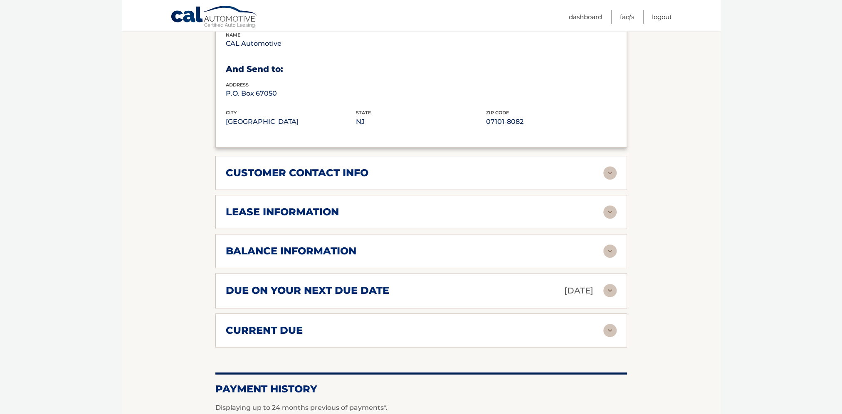 Image resolution: width=842 pixels, height=414 pixels. I want to click on a: Logout, so click(662, 17).